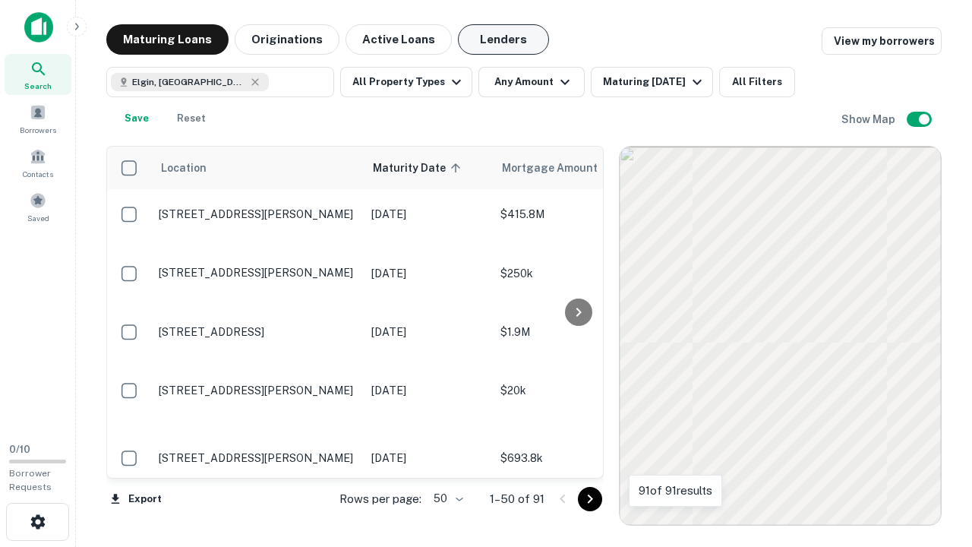 Image resolution: width=972 pixels, height=547 pixels. I want to click on button: Active Loans, so click(399, 40).